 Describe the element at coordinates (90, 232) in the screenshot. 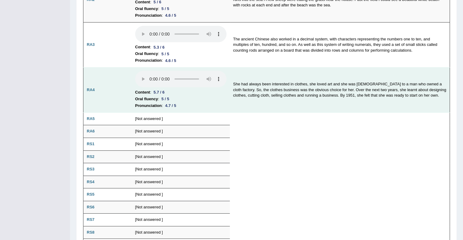

I see `b: RS8` at that location.